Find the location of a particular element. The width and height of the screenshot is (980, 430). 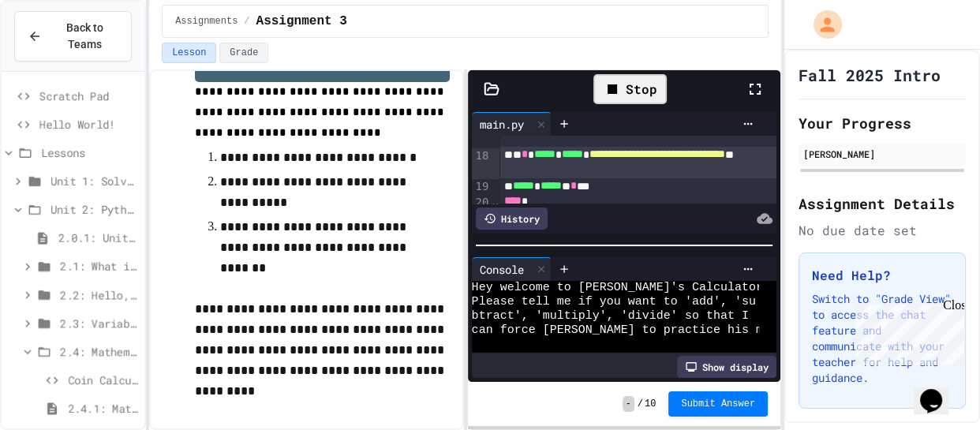

span: Lessons is located at coordinates (89, 152).